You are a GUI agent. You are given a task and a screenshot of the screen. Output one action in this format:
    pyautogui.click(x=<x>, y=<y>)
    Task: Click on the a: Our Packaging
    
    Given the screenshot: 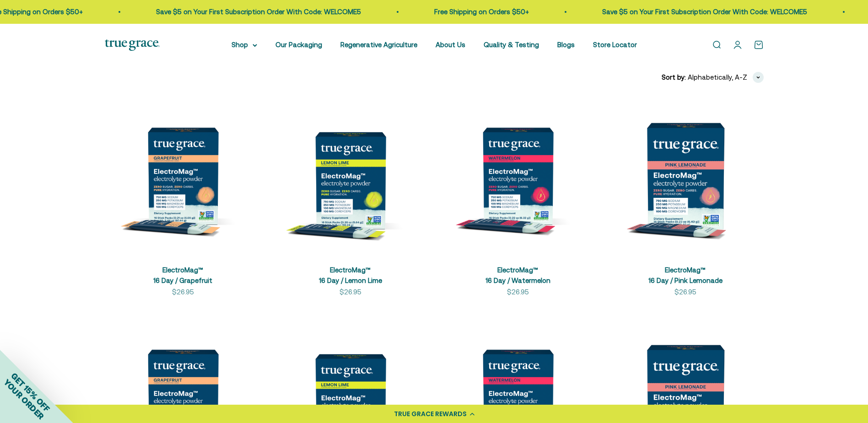 What is the action you would take?
    pyautogui.click(x=298, y=44)
    